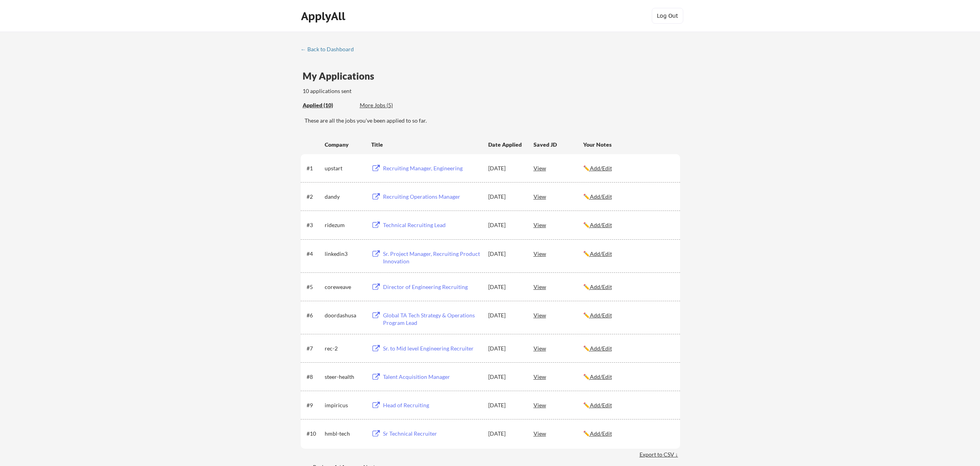 The image size is (980, 466). Describe the element at coordinates (432, 349) in the screenshot. I see `div: Sr. to Mid level Engineering Recruiter` at that location.